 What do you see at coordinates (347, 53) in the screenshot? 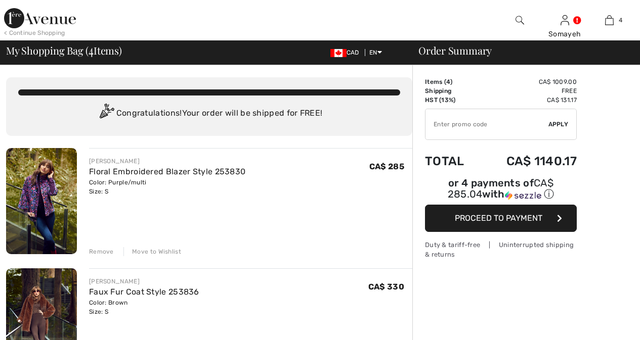
I see `span: CAD` at bounding box center [347, 53].